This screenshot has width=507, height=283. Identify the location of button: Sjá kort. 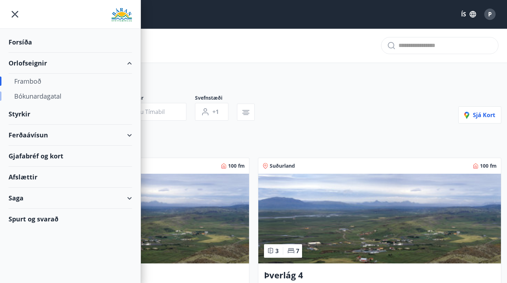
(480, 115).